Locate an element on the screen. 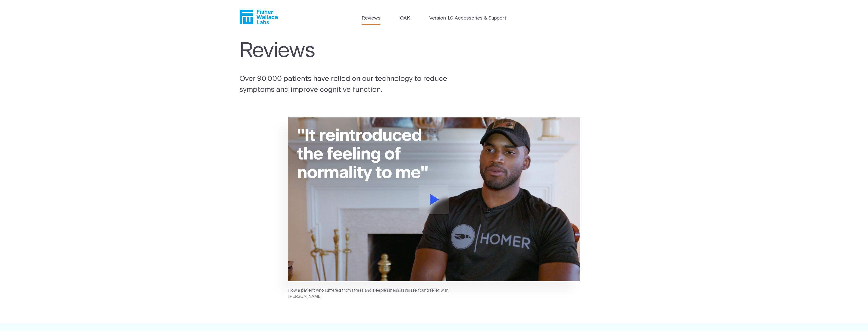  h1: Reviews is located at coordinates (349, 51).